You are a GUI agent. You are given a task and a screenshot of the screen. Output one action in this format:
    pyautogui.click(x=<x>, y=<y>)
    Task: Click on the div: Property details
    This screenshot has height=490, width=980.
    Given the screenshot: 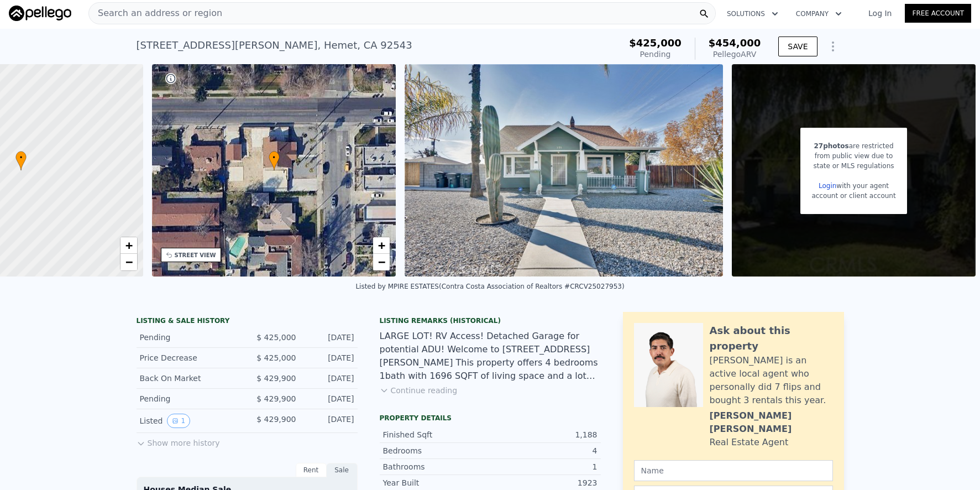 What is the action you would take?
    pyautogui.click(x=491, y=418)
    